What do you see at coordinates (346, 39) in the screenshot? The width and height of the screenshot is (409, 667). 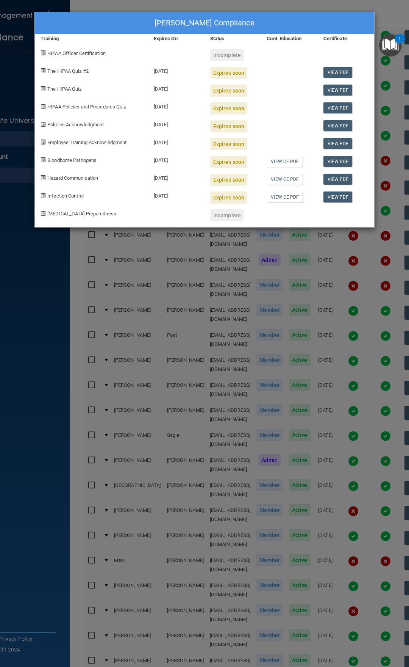 I see `div: Certificate` at bounding box center [346, 39].